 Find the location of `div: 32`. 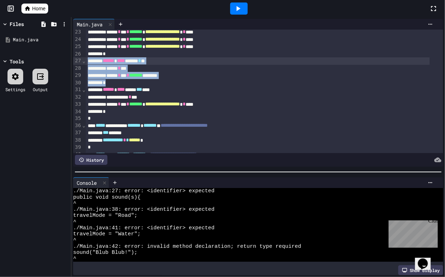

div: 32 is located at coordinates (77, 97).